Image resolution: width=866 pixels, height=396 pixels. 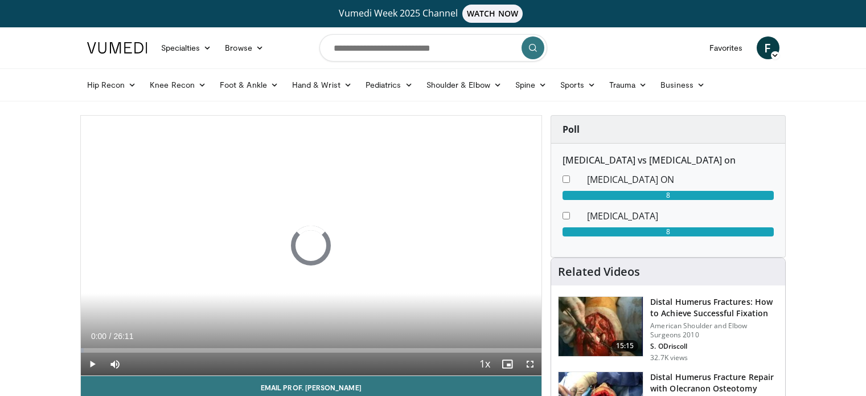 I want to click on input: Search topics, interventions, so click(x=433, y=48).